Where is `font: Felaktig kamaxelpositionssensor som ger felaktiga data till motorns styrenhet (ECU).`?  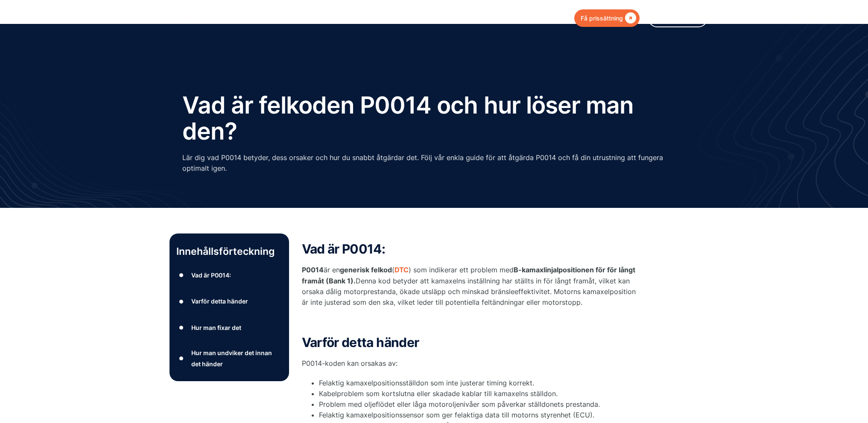
font: Felaktig kamaxelpositionssensor som ger felaktiga data till motorns styrenhet (ECU). is located at coordinates (456, 415).